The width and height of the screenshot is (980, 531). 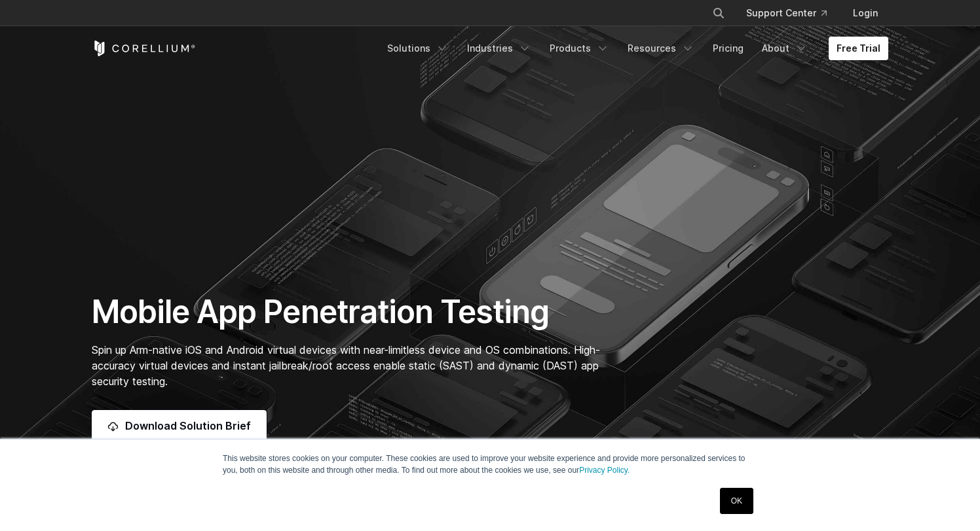 What do you see at coordinates (188, 426) in the screenshot?
I see `span: Download Solution Brief` at bounding box center [188, 426].